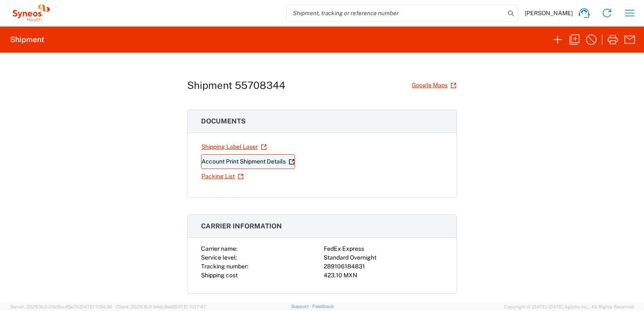  Describe the element at coordinates (27, 40) in the screenshot. I see `h2: Shipment` at that location.